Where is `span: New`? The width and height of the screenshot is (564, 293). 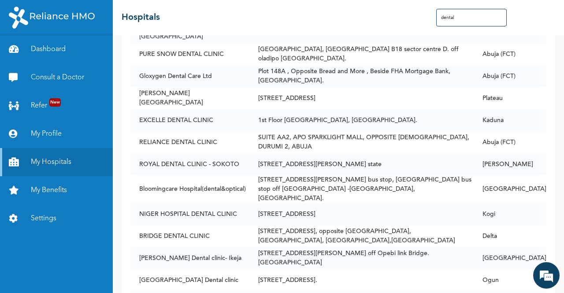
span: New is located at coordinates (55, 102).